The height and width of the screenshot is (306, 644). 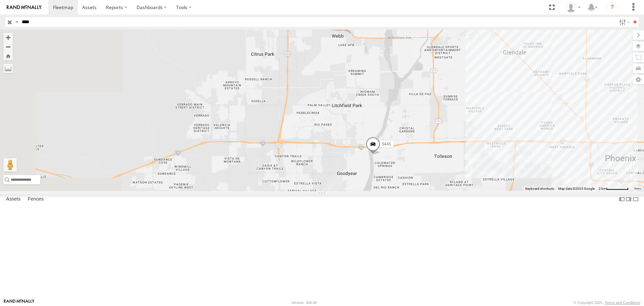 I want to click on label: Dock Summary Table to the Left, so click(x=622, y=199).